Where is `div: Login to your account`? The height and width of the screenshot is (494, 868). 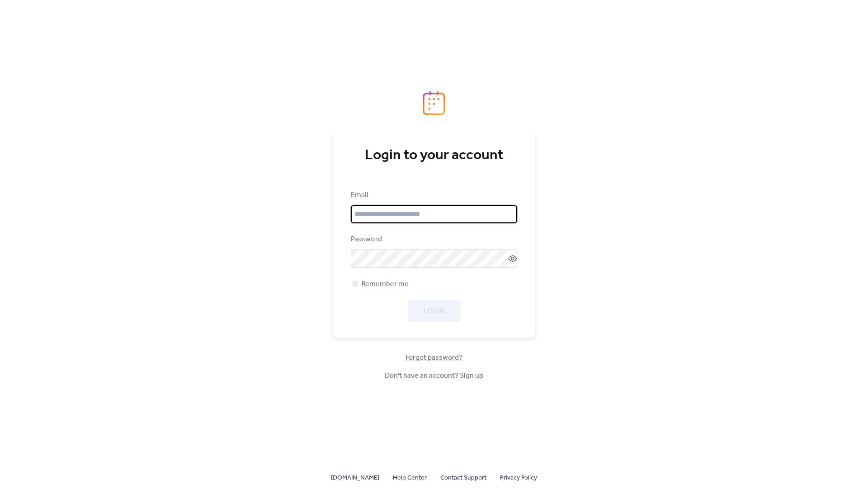 div: Login to your account is located at coordinates (434, 155).